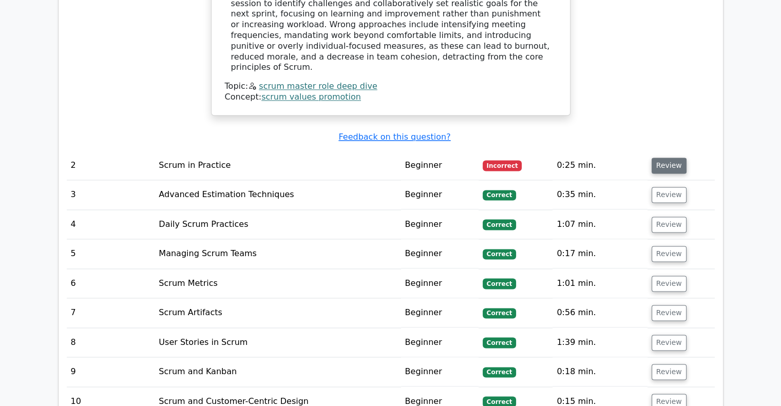 Image resolution: width=781 pixels, height=406 pixels. Describe the element at coordinates (111, 195) in the screenshot. I see `td: 3` at that location.